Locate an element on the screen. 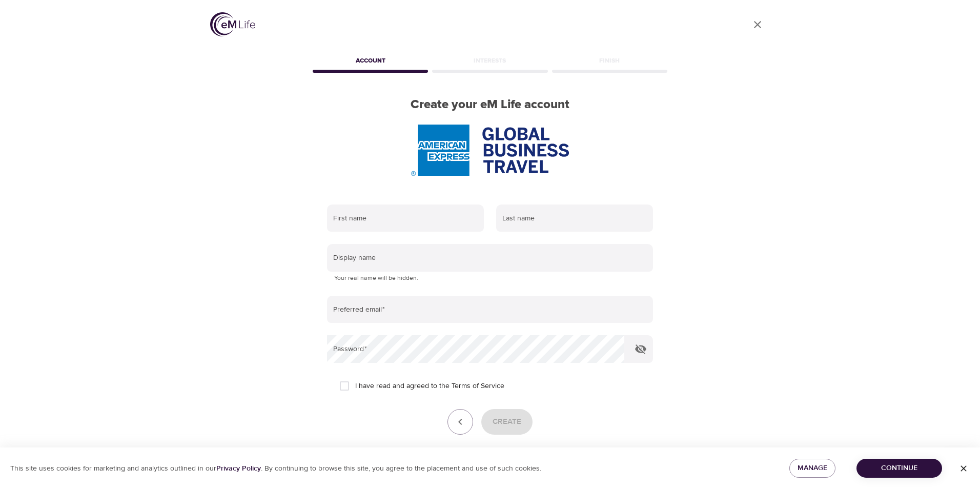 This screenshot has width=980, height=489. span: Continue is located at coordinates (899, 468).